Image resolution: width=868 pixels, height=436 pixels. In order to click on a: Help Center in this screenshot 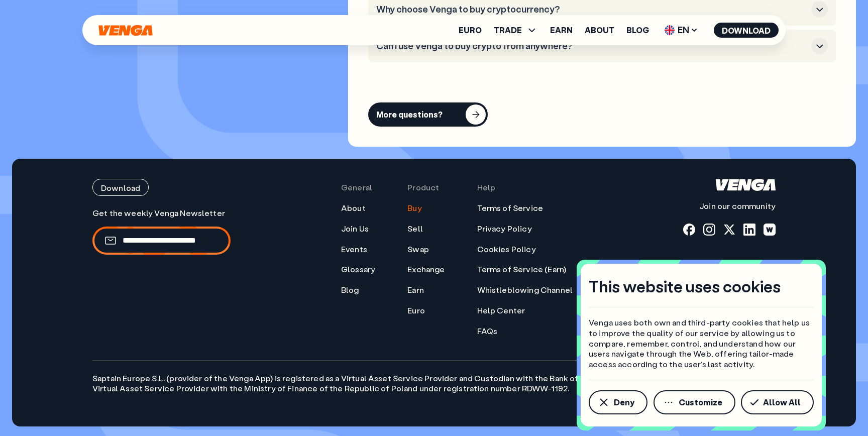, I will do `click(502, 310)`.